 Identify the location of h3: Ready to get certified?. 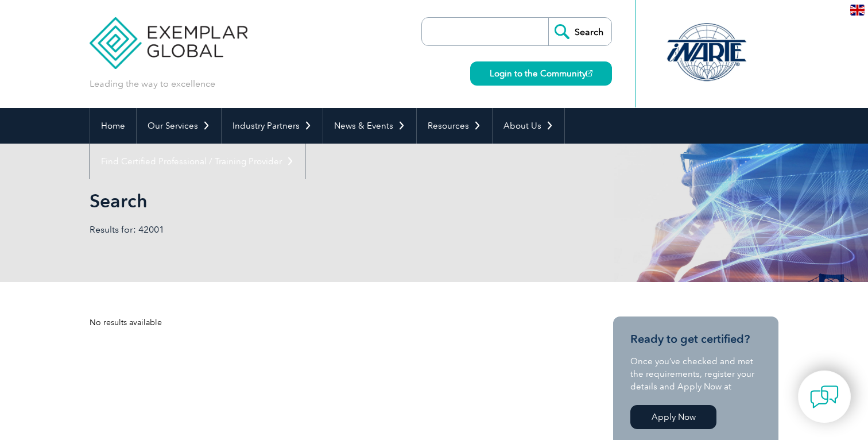
(696, 339).